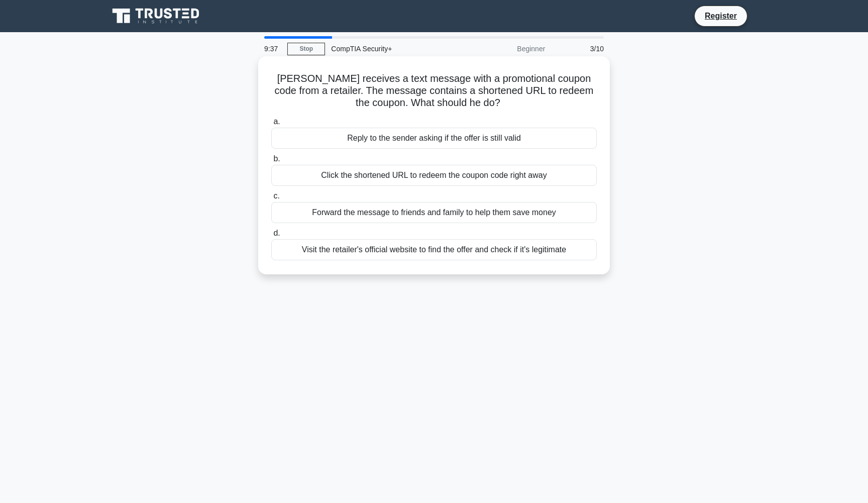  What do you see at coordinates (276, 196) in the screenshot?
I see `span: c.` at bounding box center [276, 196].